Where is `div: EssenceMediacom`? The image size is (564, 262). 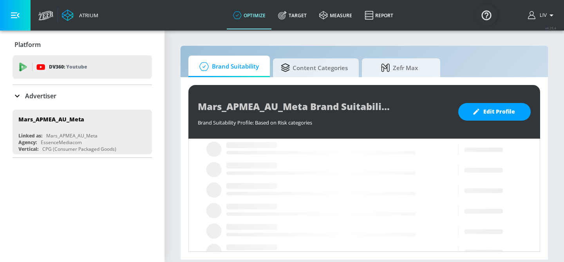 div: EssenceMediacom is located at coordinates (61, 142).